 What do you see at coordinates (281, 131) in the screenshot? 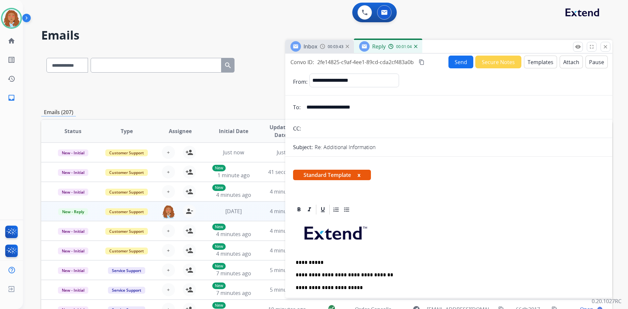
I see `span: Updated Date` at bounding box center [281, 131].